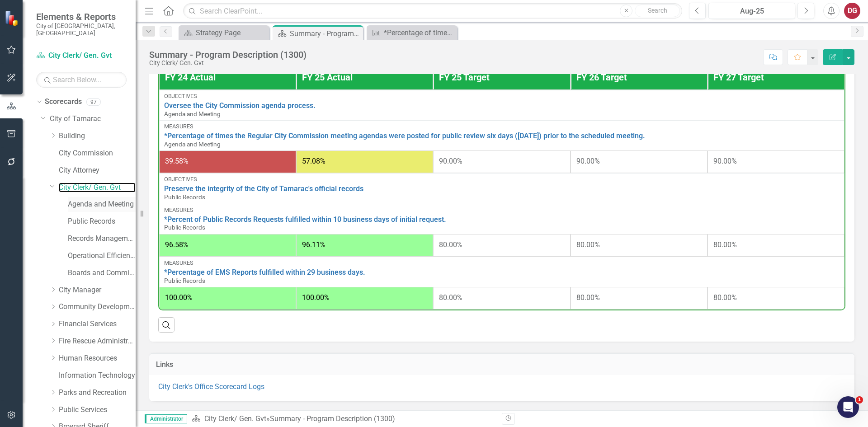 The height and width of the screenshot is (427, 868). What do you see at coordinates (97, 393) in the screenshot?
I see `a: Parks and Recreation` at bounding box center [97, 393].